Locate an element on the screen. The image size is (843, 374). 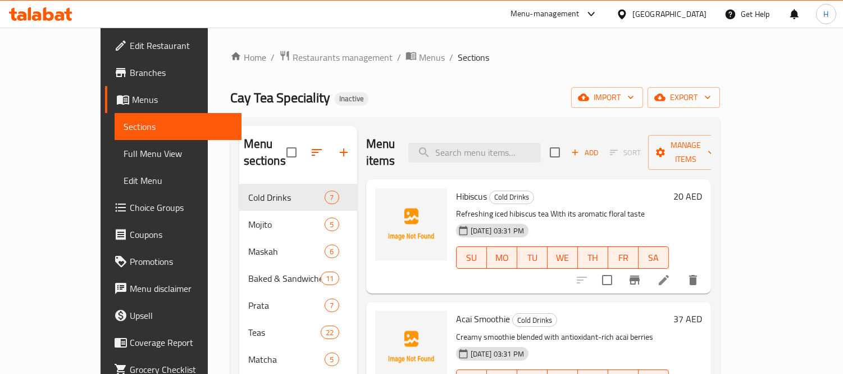
span: MO is located at coordinates (502, 257).